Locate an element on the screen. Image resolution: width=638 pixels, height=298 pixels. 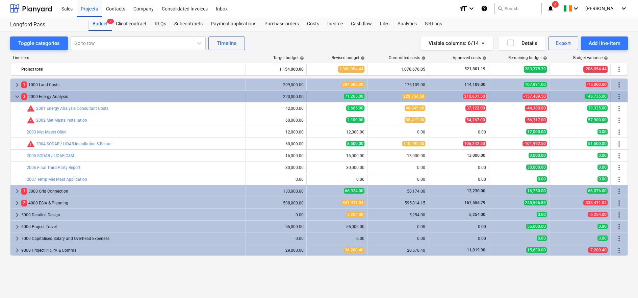
span: 1 is located at coordinates (24, 191).